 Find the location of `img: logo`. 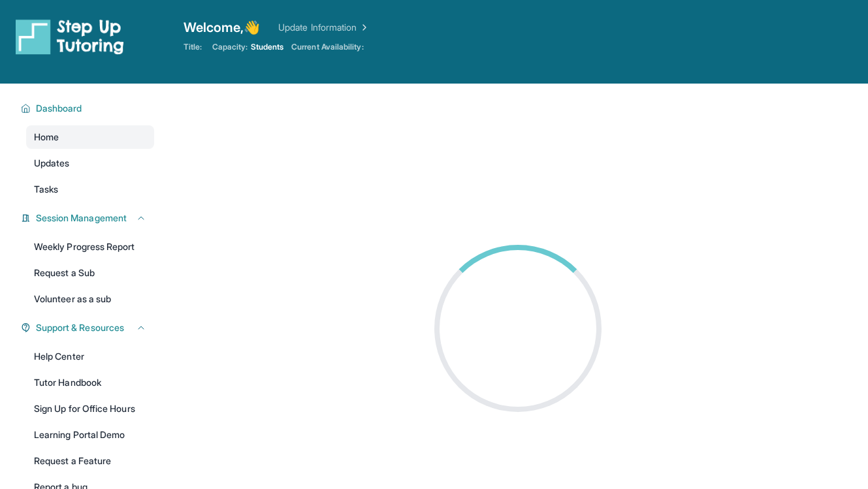

img: logo is located at coordinates (70, 37).